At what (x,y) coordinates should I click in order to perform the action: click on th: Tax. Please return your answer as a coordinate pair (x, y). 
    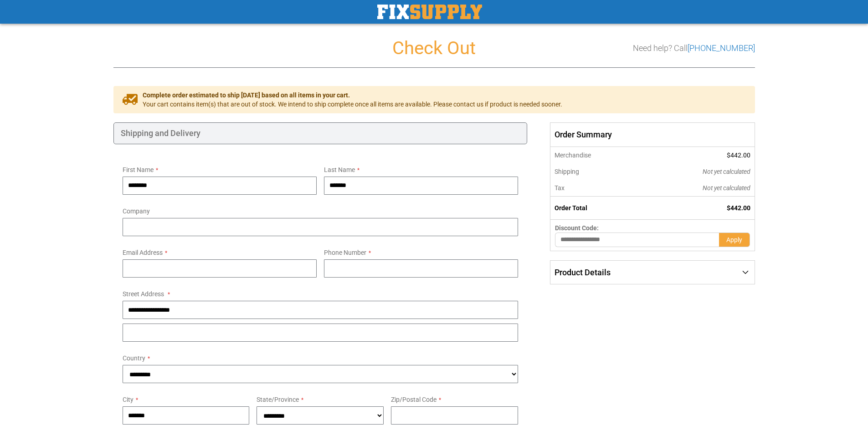
    Looking at the image, I should click on (596, 188).